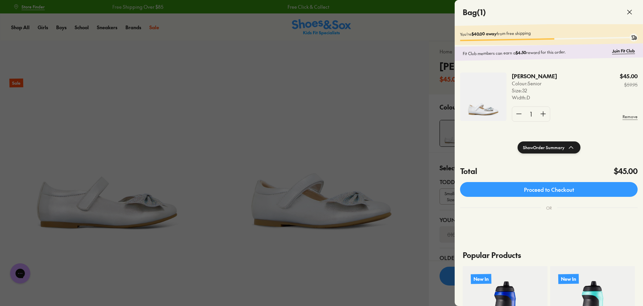 The width and height of the screenshot is (643, 306). I want to click on b: $40.00 away, so click(484, 34).